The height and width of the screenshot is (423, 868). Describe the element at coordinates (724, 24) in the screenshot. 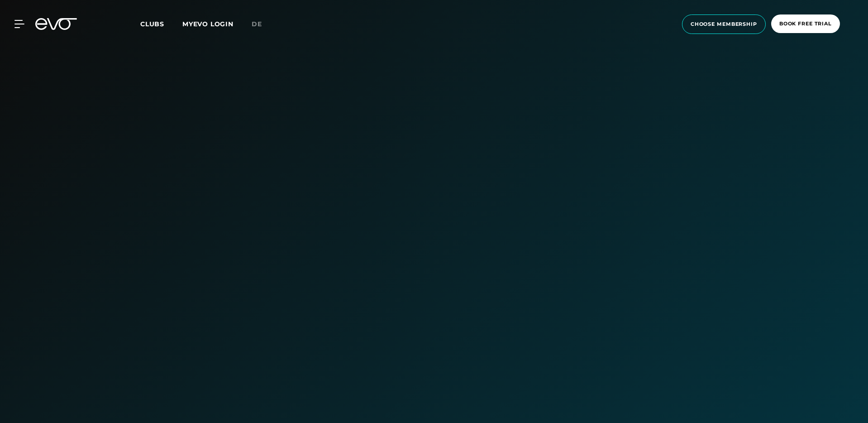

I see `a: choose membership` at that location.